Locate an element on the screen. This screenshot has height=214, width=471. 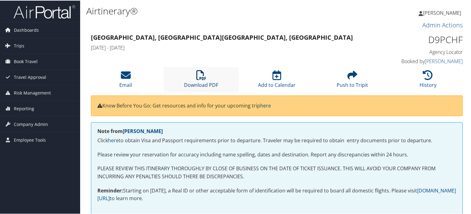
p: Know Before You Go: Get resources and info for your upcoming trip is located at coordinates (277, 105).